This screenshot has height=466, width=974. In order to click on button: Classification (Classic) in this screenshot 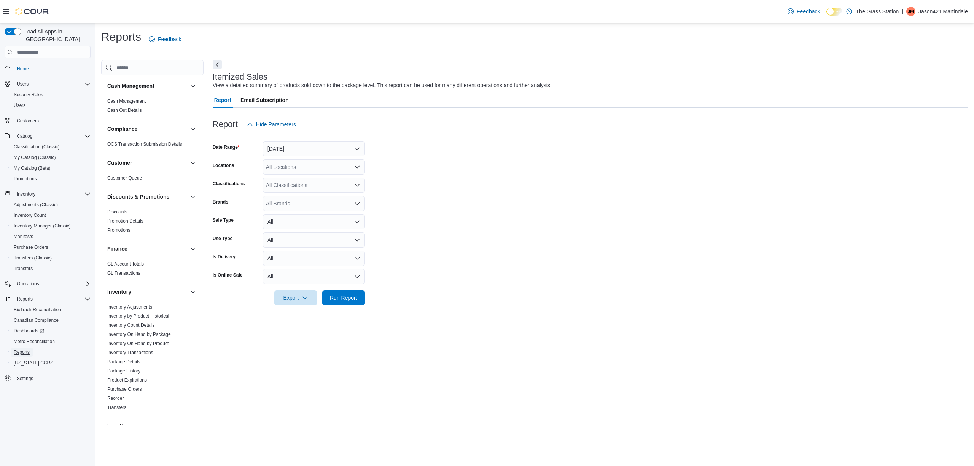, I will do `click(51, 147)`.